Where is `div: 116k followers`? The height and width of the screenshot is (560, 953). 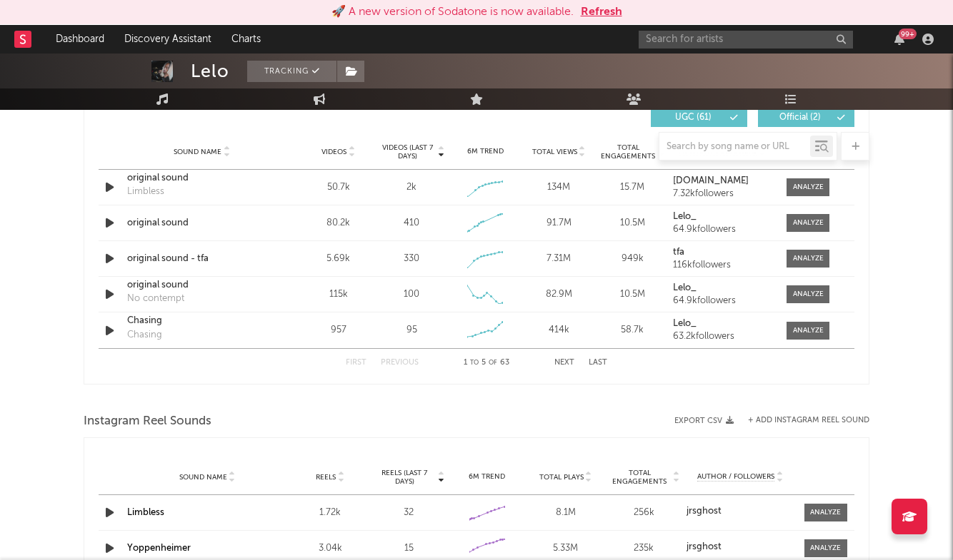
div: 116k followers is located at coordinates (722, 265).